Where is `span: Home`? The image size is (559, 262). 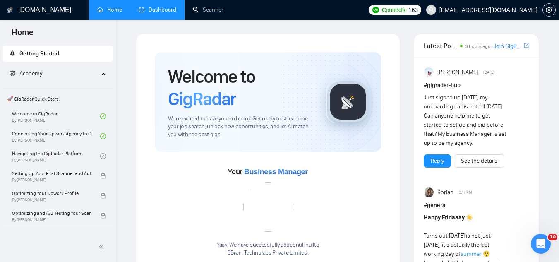 span: Home is located at coordinates (22, 35).